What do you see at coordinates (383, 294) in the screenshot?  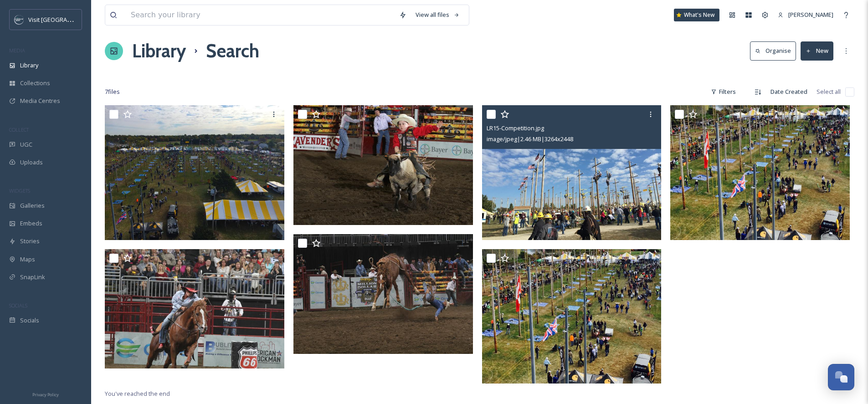 I see `img: Hitch JT 4PKC 9193.jpg` at bounding box center [383, 294].